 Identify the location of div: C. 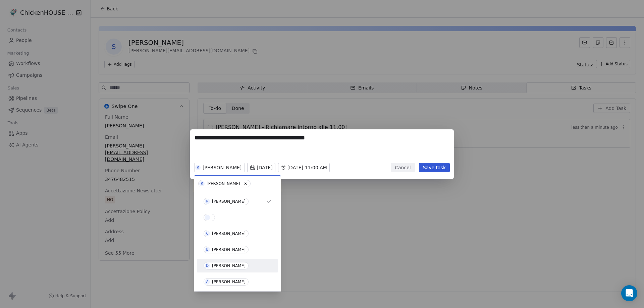
(207, 234).